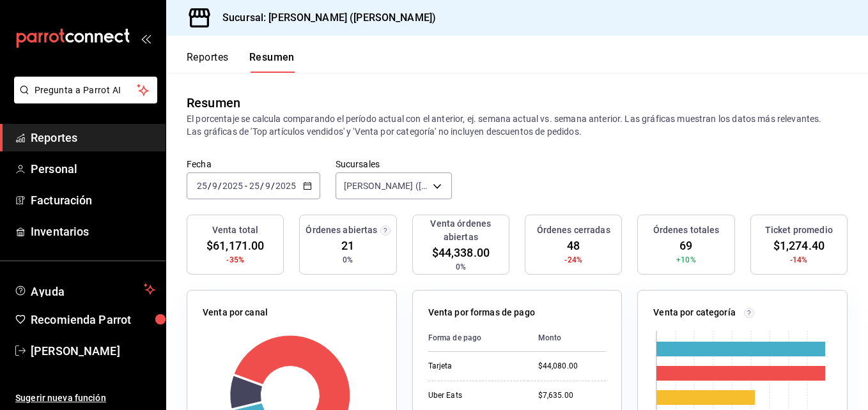  Describe the element at coordinates (213, 103) in the screenshot. I see `div: Resumen` at that location.